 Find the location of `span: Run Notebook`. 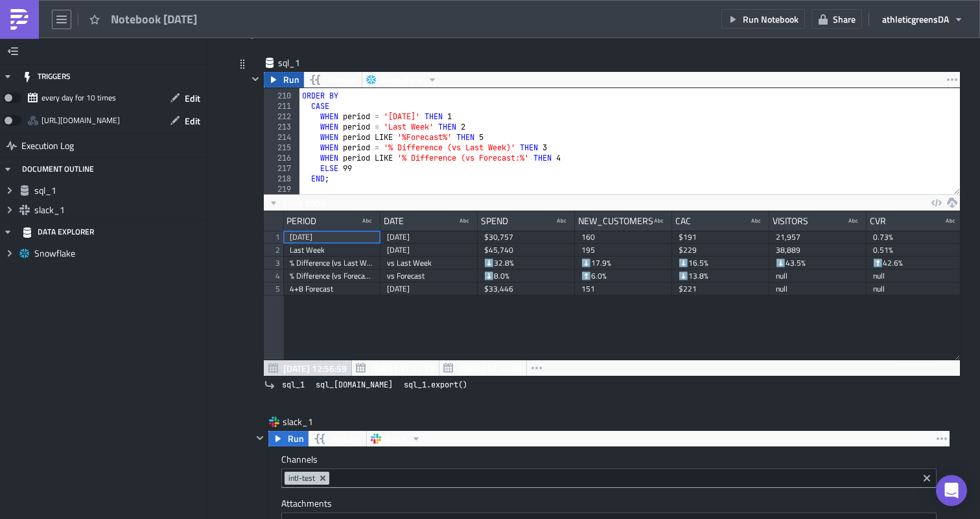

span: Run Notebook is located at coordinates (771, 19).